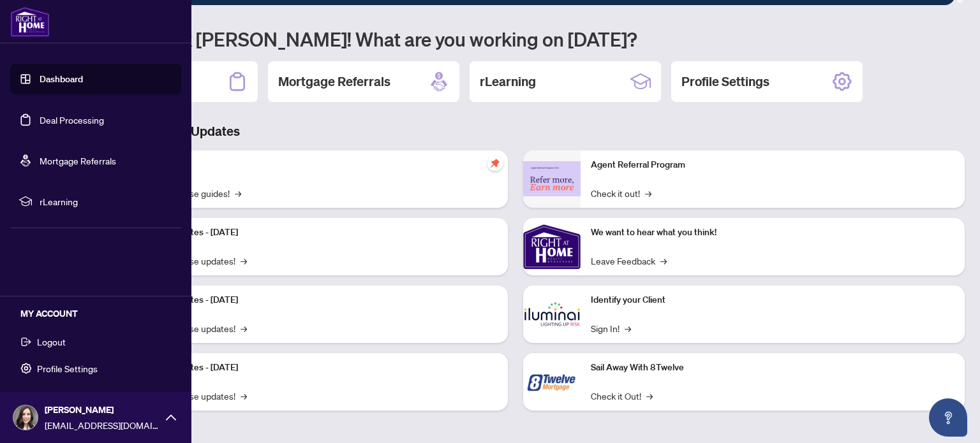 Image resolution: width=980 pixels, height=443 pixels. What do you see at coordinates (495, 163) in the screenshot?
I see `span: pushpin` at bounding box center [495, 163].